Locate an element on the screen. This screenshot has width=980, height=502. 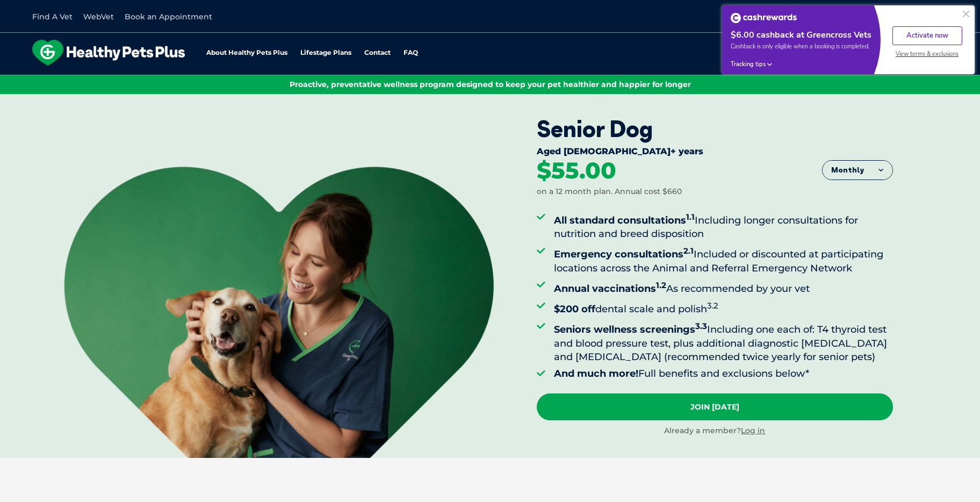
strong: Emergency consultations is located at coordinates (624, 254).